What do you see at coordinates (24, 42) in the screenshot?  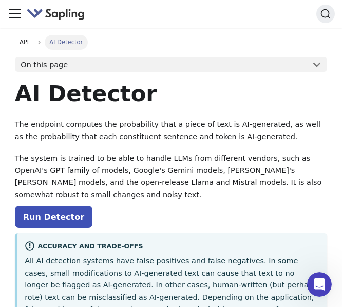 I see `span: API` at bounding box center [24, 42].